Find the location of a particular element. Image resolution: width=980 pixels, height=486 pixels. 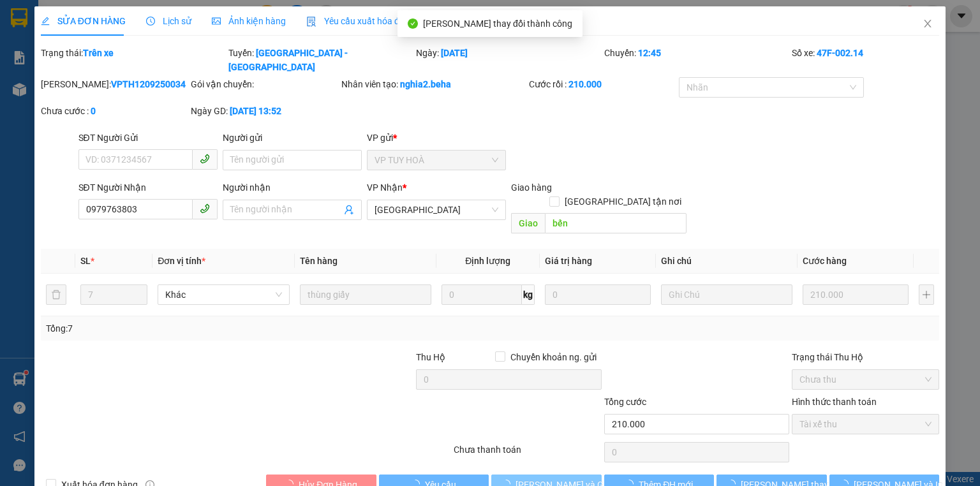

span: Chuyển khoản ng. gửi is located at coordinates (553, 358).